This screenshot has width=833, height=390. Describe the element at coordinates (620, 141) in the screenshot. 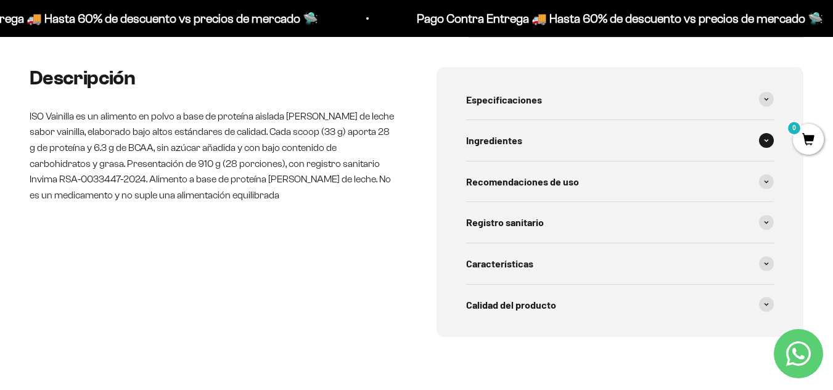

I see `summary: Ingredientes` at that location.